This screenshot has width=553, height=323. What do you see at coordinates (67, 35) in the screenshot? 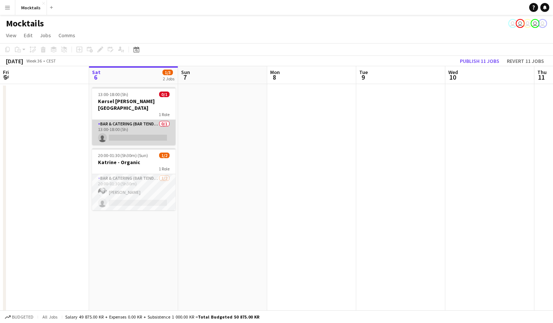
I see `a: Comms` at bounding box center [67, 35].